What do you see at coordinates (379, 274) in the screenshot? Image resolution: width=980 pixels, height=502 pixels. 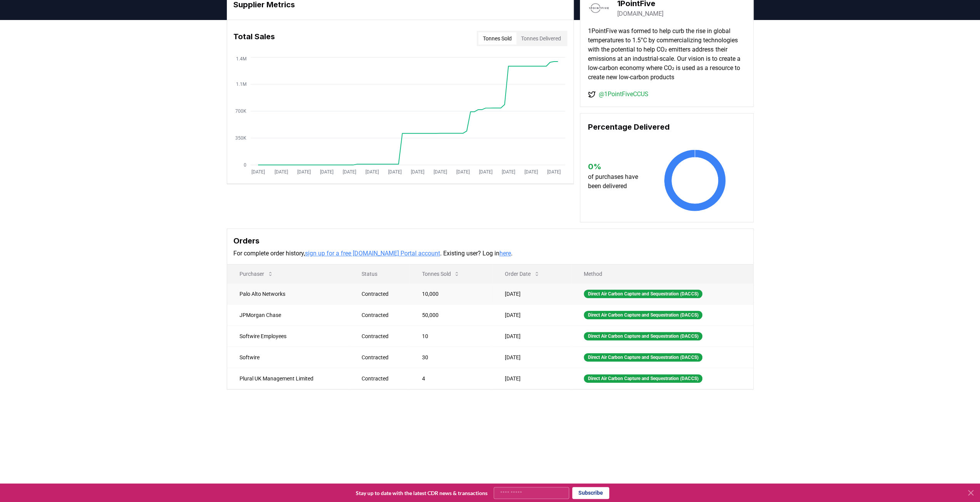 I see `p: Status` at bounding box center [379, 274].